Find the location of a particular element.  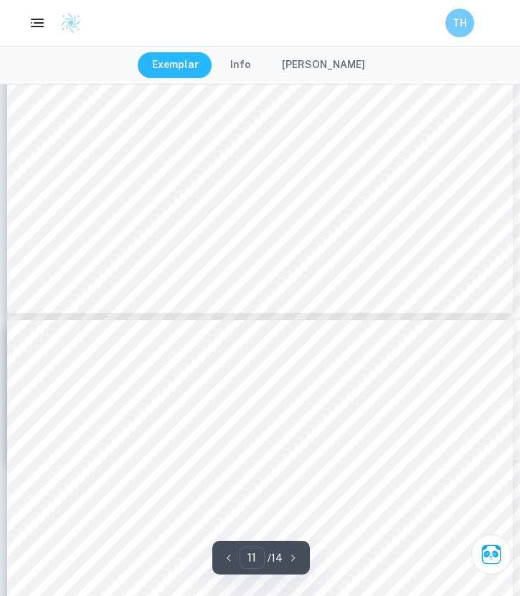

img: Clastify logo is located at coordinates (71, 23).